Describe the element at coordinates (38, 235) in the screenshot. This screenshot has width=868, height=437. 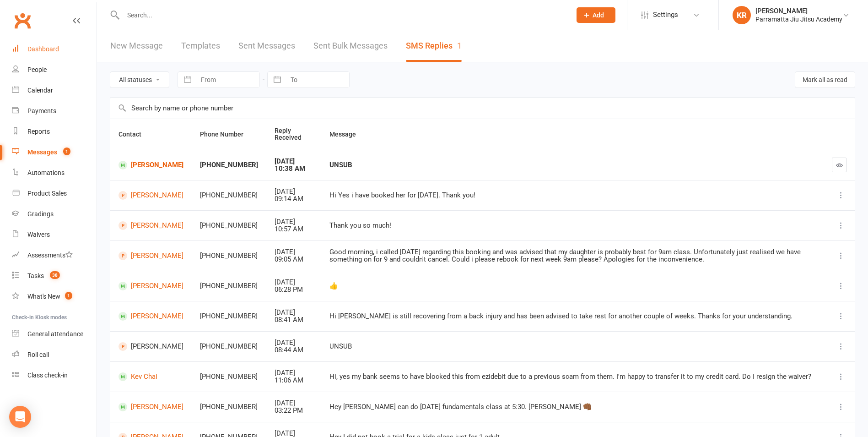
I see `div: Waivers` at that location.